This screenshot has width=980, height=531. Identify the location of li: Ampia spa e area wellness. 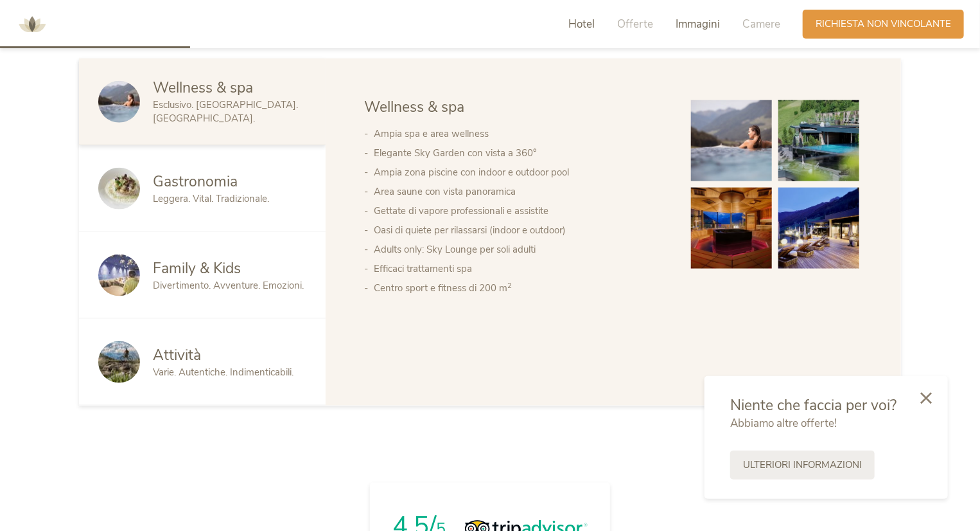
(519, 133).